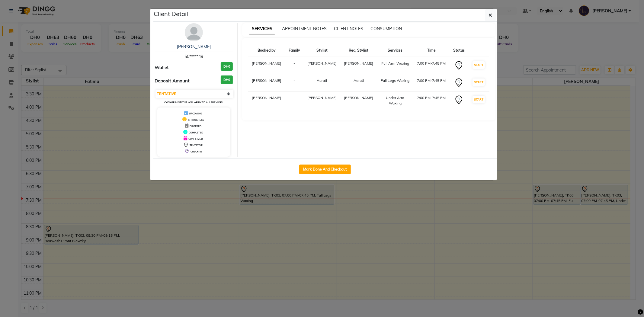 The height and width of the screenshot is (317, 644). I want to click on th: Time, so click(431, 50).